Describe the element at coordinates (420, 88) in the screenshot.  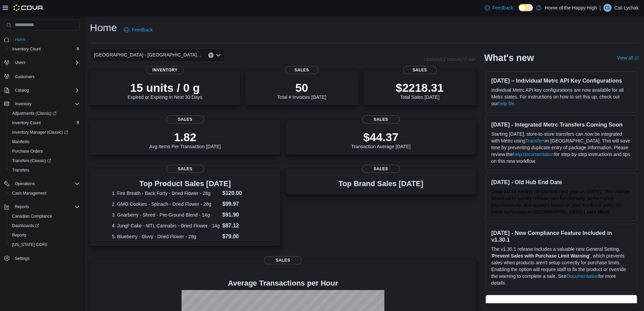
I see `p: $2218.31` at that location.